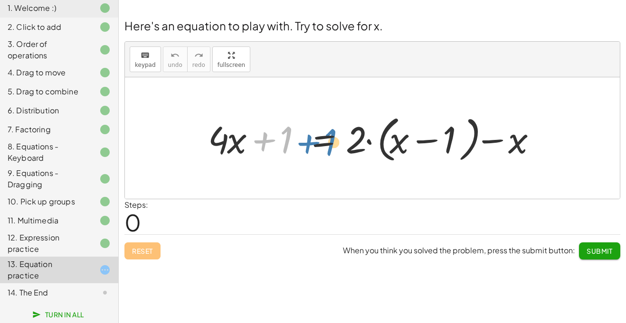 Image resolution: width=626 pixels, height=323 pixels. I want to click on i: redo, so click(198, 56).